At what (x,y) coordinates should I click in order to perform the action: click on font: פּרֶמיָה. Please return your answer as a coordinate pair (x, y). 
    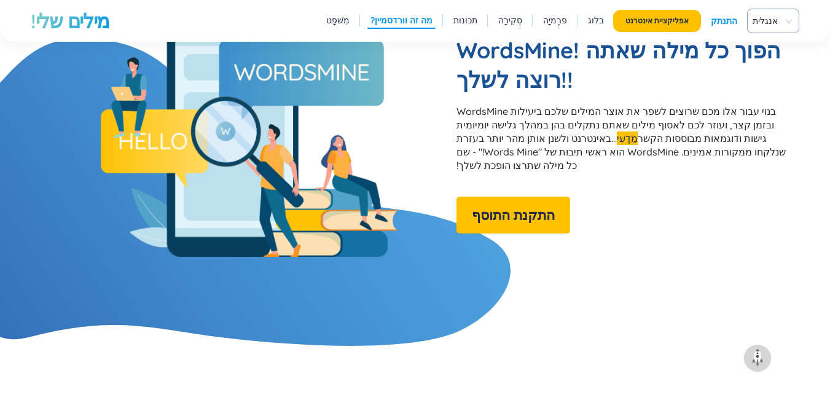
    Looking at the image, I should click on (555, 20).